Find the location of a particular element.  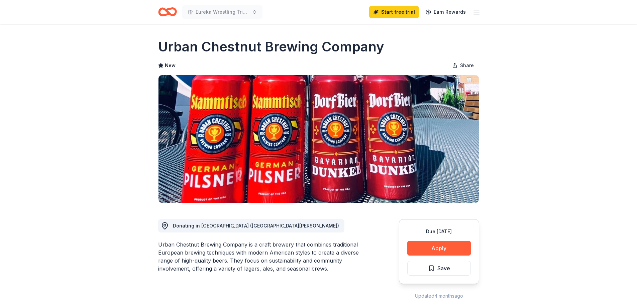

h1: Urban Chestnut Brewing Company is located at coordinates (271, 47).